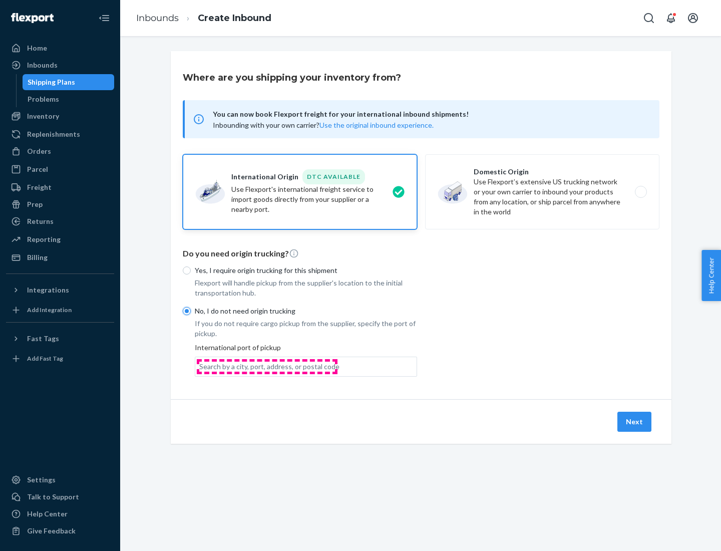 Image resolution: width=721 pixels, height=551 pixels. What do you see at coordinates (60, 151) in the screenshot?
I see `a: Orders` at bounding box center [60, 151].